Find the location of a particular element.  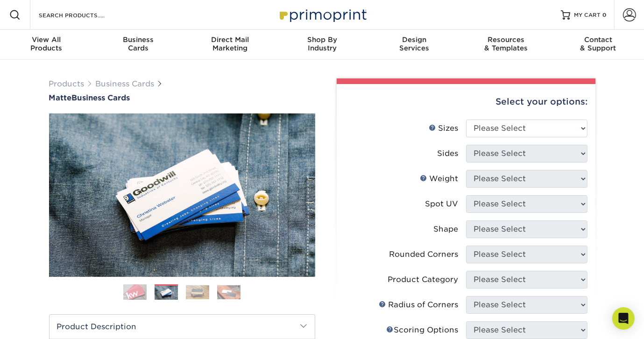

img: Matte 02 is located at coordinates (182, 195).